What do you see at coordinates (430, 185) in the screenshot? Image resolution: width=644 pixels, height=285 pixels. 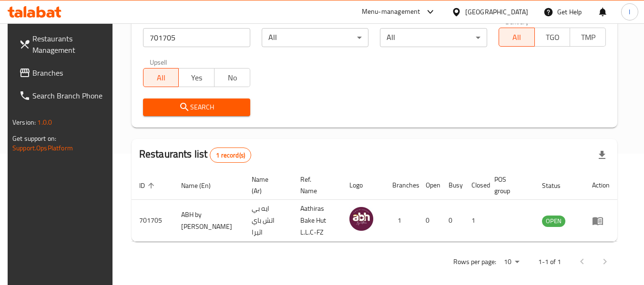 I see `th: Open` at bounding box center [430, 185].